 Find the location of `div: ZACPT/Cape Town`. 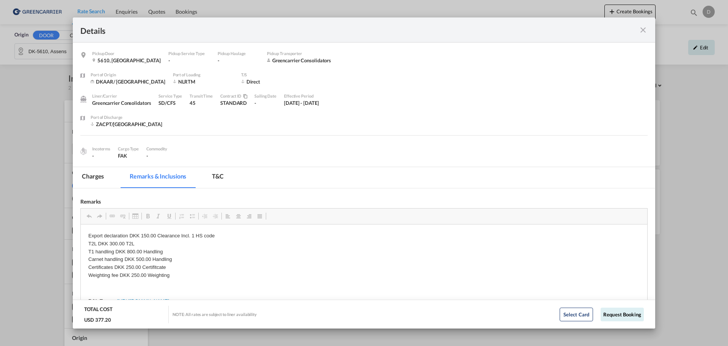

div: ZACPT/Cape Town is located at coordinates (126, 124).